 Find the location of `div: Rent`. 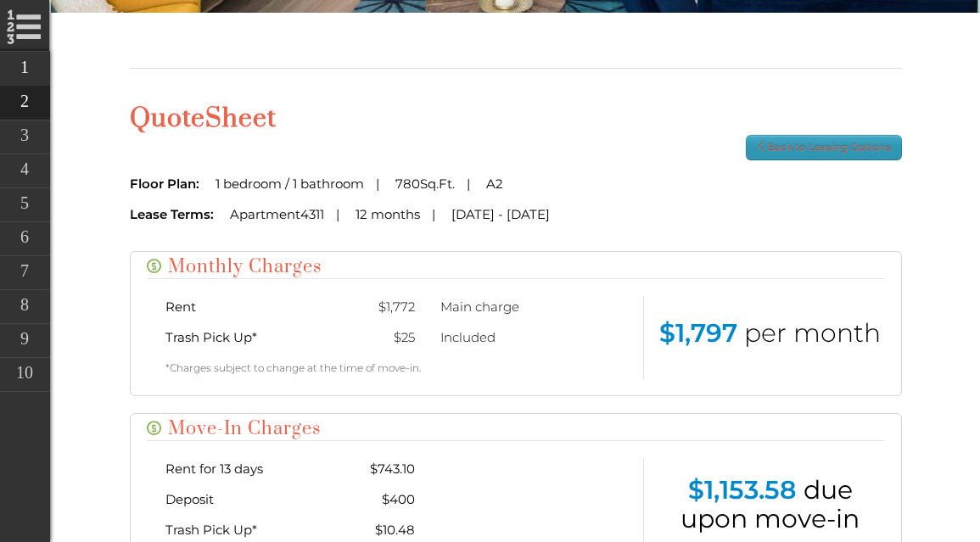

div: Rent is located at coordinates (250, 307).